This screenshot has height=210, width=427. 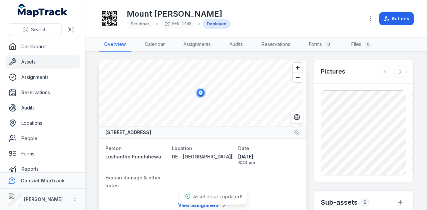 I want to click on h2: Sub-assets, so click(x=339, y=203).